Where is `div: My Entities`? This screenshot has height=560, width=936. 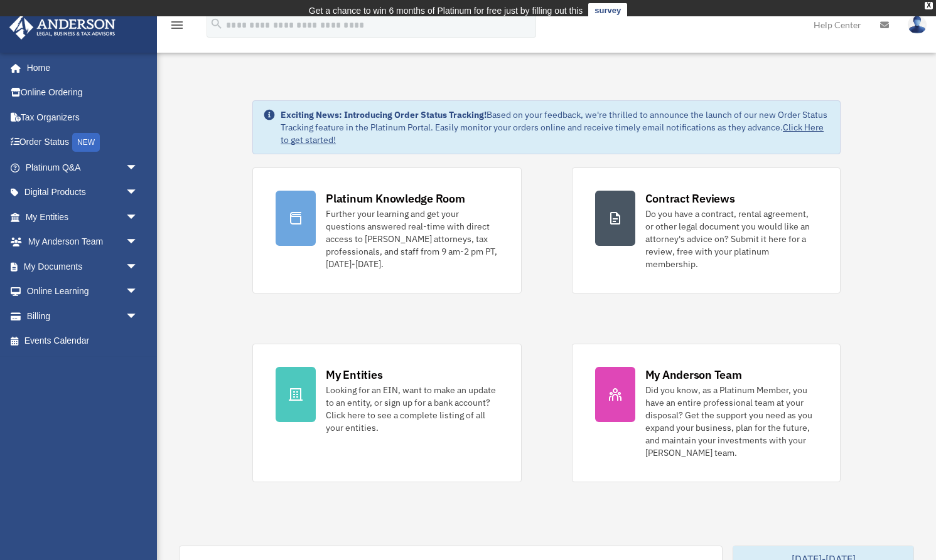
div: My Entities is located at coordinates (354, 374).